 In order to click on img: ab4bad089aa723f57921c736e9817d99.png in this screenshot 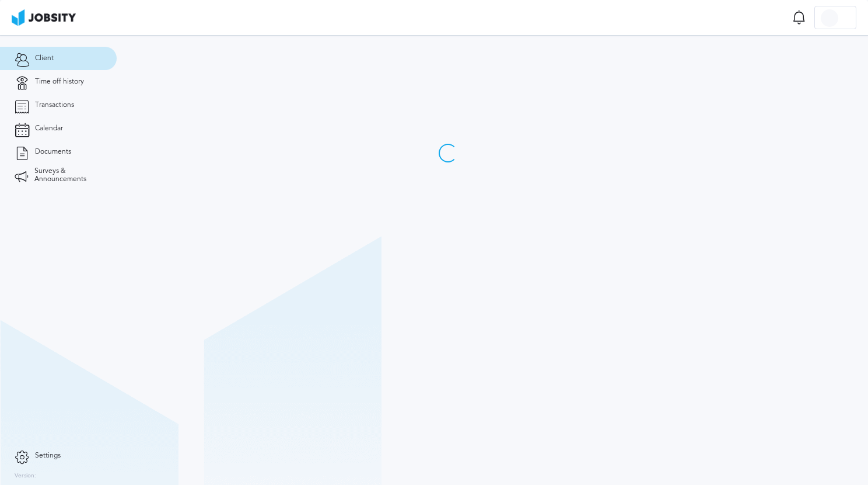, I will do `click(43, 17)`.